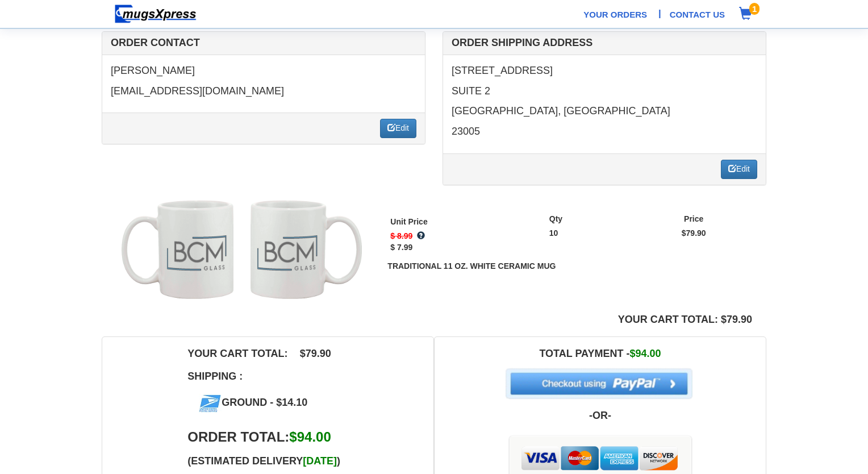 The image size is (868, 474). Describe the element at coordinates (605, 43) in the screenshot. I see `h4: Order Shipping Address` at that location.